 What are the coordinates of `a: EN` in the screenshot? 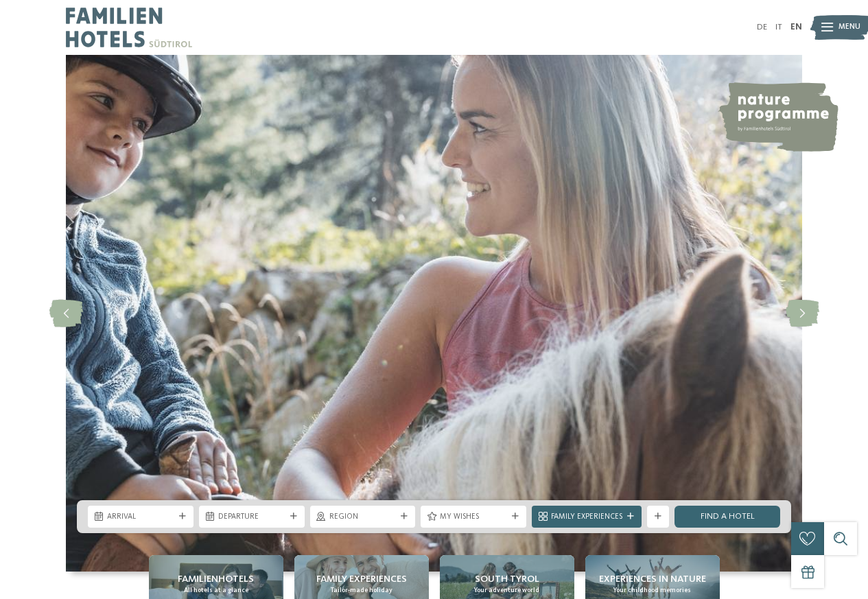 It's located at (796, 27).